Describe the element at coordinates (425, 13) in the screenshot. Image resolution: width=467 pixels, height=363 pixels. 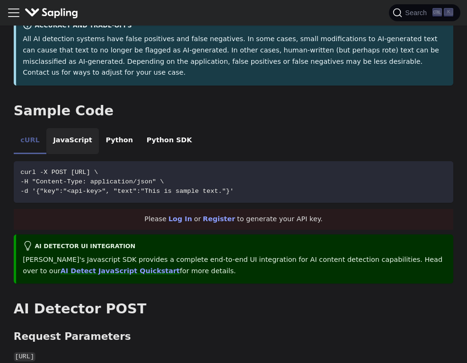
I see `button: Search (Ctrl+K)` at that location.